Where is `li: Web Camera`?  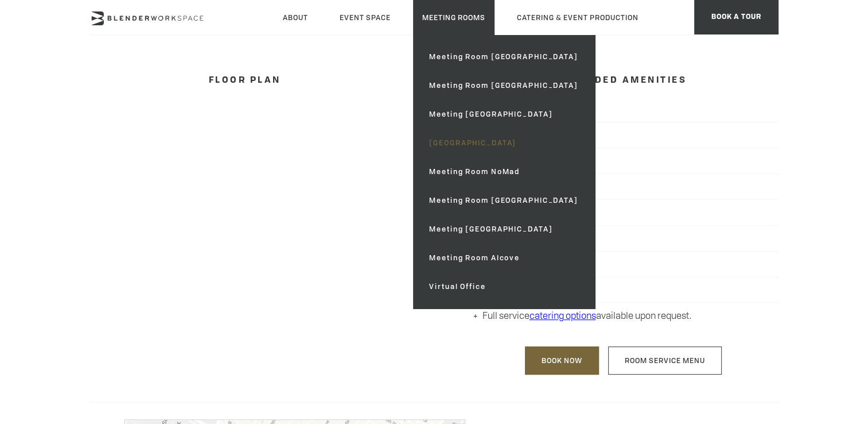
li: Web Camera is located at coordinates (624, 186).